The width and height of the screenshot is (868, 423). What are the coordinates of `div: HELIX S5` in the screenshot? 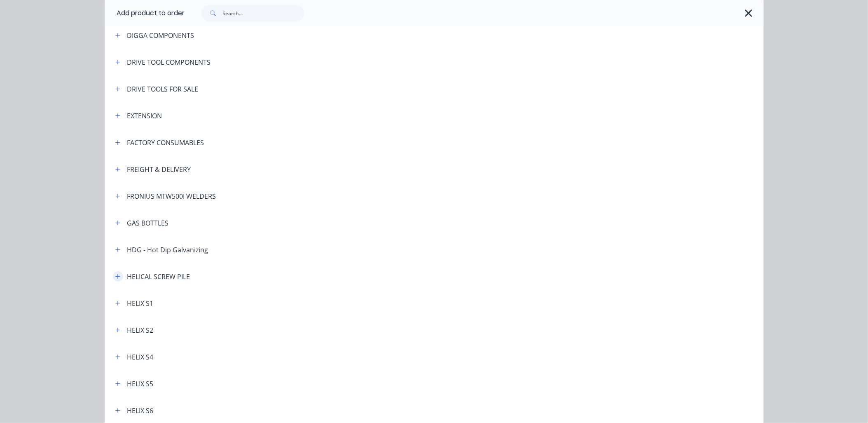 It's located at (141, 384).